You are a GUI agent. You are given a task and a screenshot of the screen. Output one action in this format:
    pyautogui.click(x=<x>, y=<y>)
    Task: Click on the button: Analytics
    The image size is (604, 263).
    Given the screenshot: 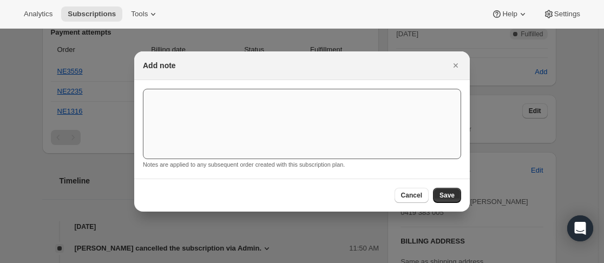 What is the action you would take?
    pyautogui.click(x=38, y=14)
    